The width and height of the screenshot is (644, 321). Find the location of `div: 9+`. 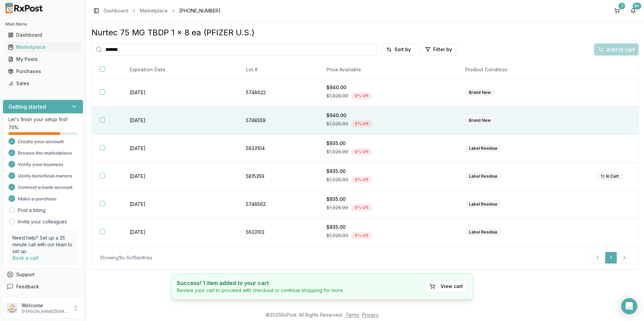

div: 9+ is located at coordinates (637, 6).